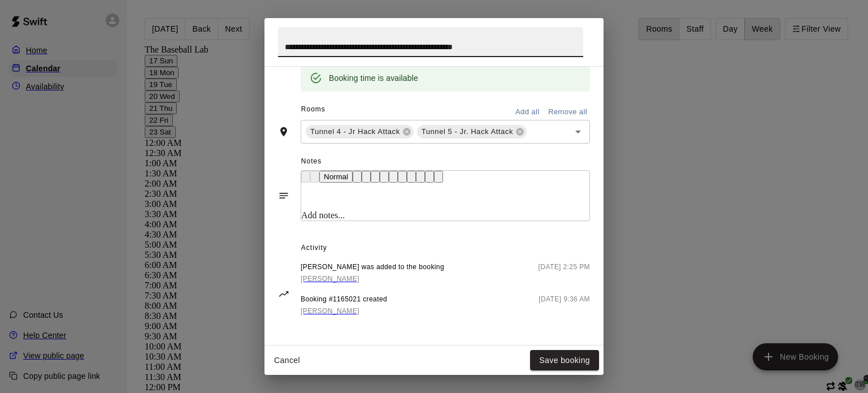 This screenshot has width=868, height=393. Describe the element at coordinates (284, 196) in the screenshot. I see `svg: Notes` at that location.